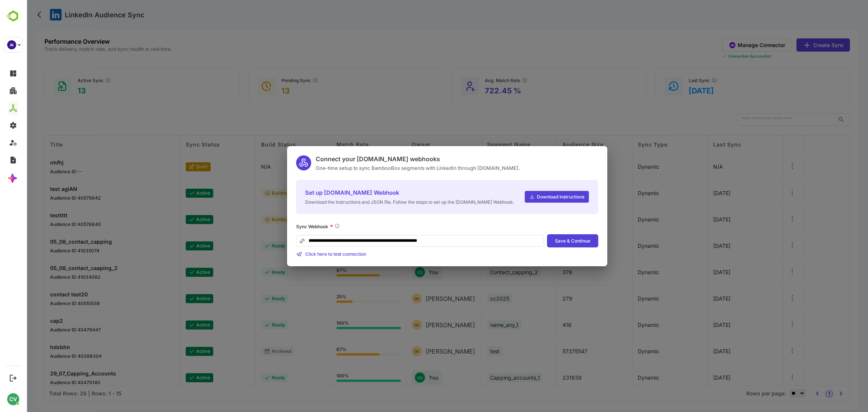 The height and width of the screenshot is (412, 868). Describe the element at coordinates (546, 241) in the screenshot. I see `button: Save & Continue` at that location.